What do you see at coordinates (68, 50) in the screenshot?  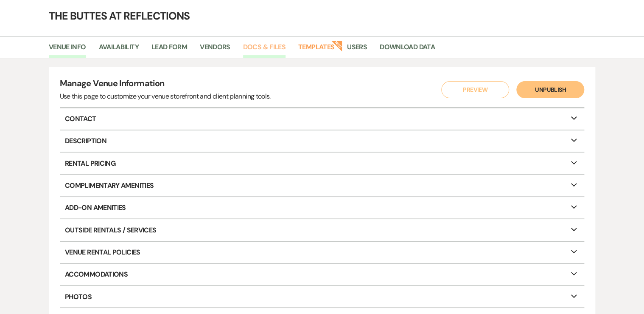 I see `a: Venue Info` at bounding box center [68, 50].